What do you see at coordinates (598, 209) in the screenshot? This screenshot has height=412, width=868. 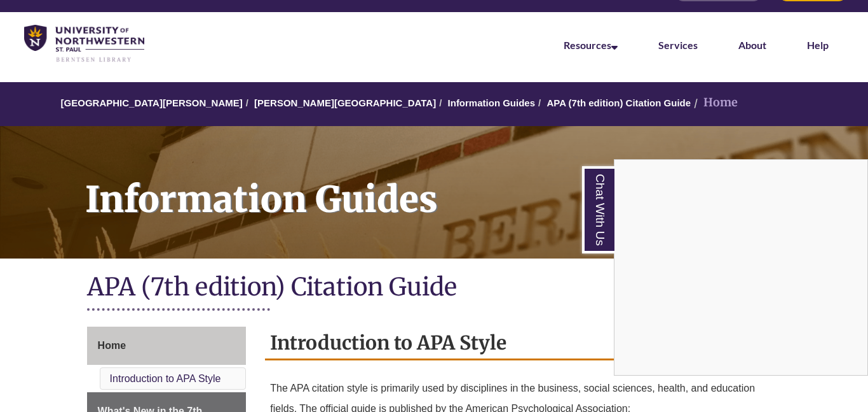 I see `a: Chat With Us` at bounding box center [598, 209].